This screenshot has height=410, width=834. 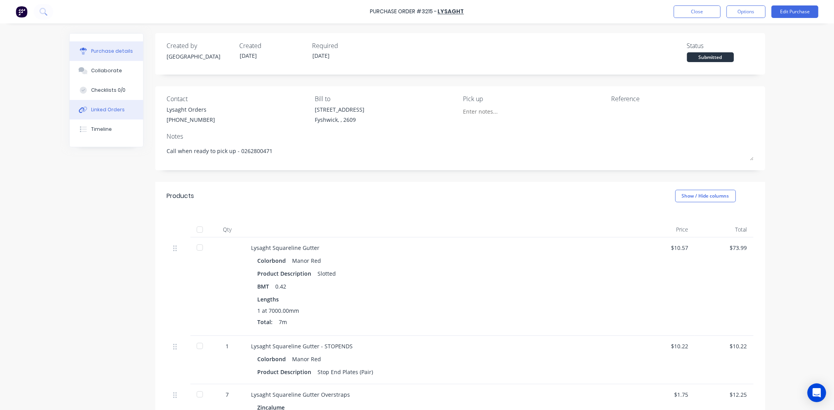 I want to click on div: Submitted, so click(x=710, y=57).